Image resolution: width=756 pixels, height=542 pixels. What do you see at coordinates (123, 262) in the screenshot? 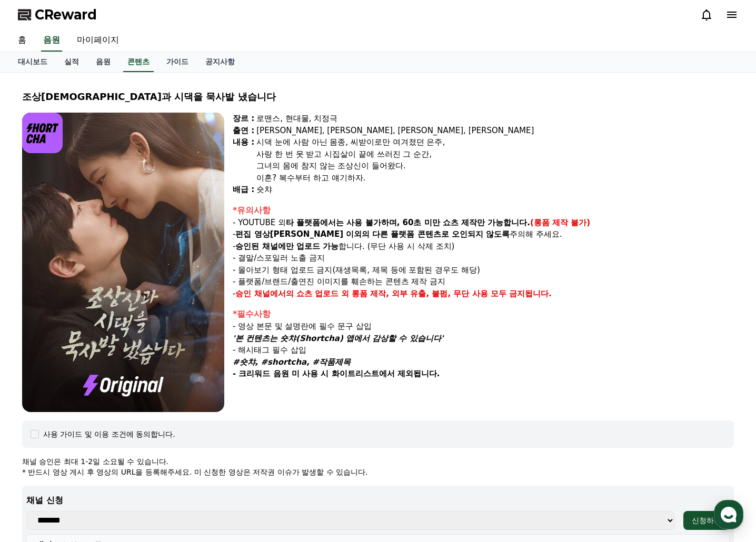
I see `img: video` at bounding box center [123, 262].